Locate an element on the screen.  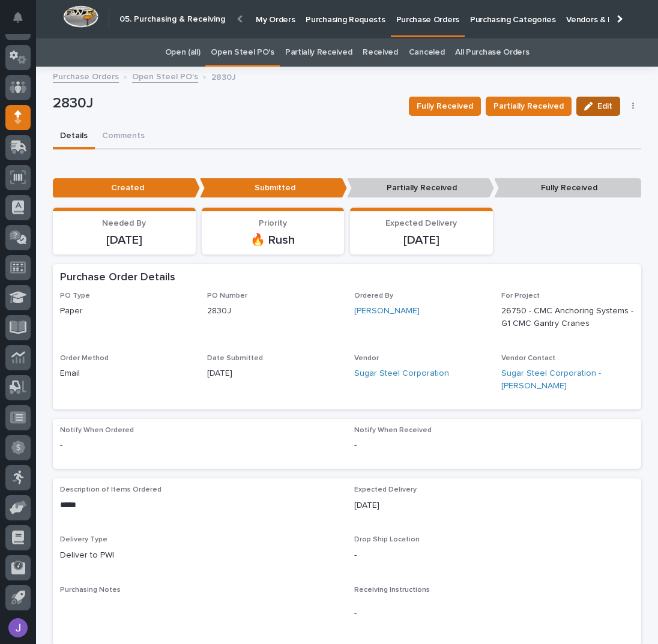
span: Vendor is located at coordinates (366, 358).